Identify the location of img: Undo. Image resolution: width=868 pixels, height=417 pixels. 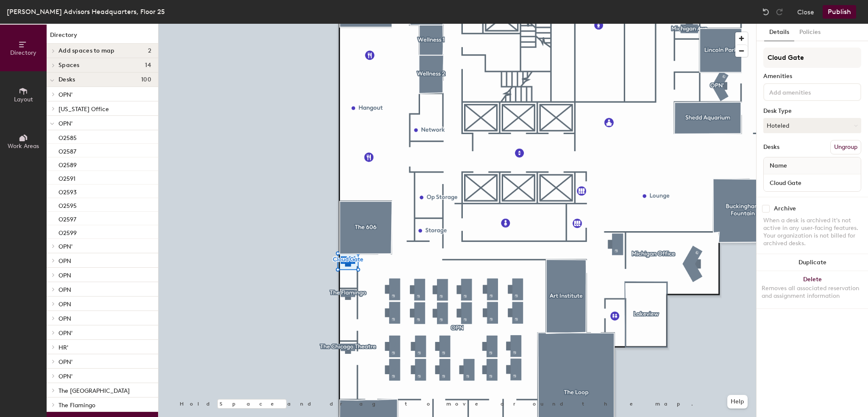
(766, 12).